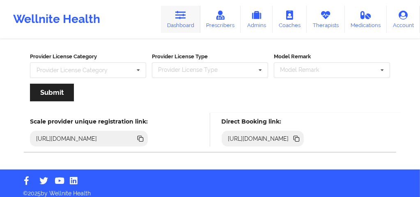 This screenshot has height=197, width=420. What do you see at coordinates (220, 19) in the screenshot?
I see `a: Prescribers` at bounding box center [220, 19].